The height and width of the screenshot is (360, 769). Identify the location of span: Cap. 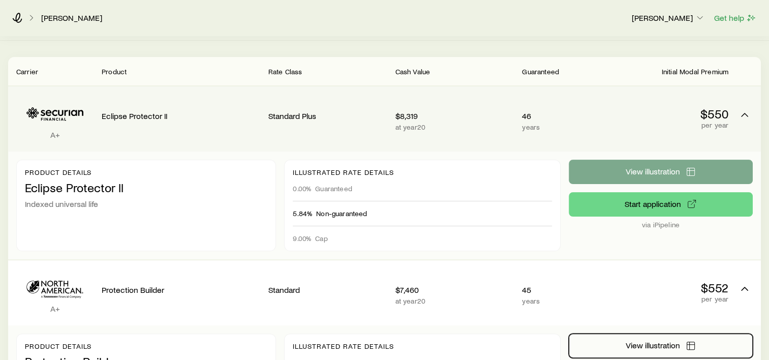
(321, 238).